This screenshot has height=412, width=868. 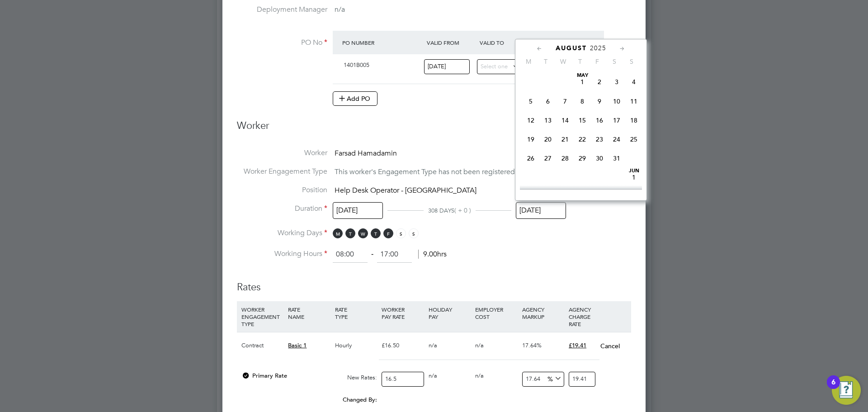 What do you see at coordinates (309, 400) in the screenshot?
I see `div: Changed By:` at bounding box center [309, 400].